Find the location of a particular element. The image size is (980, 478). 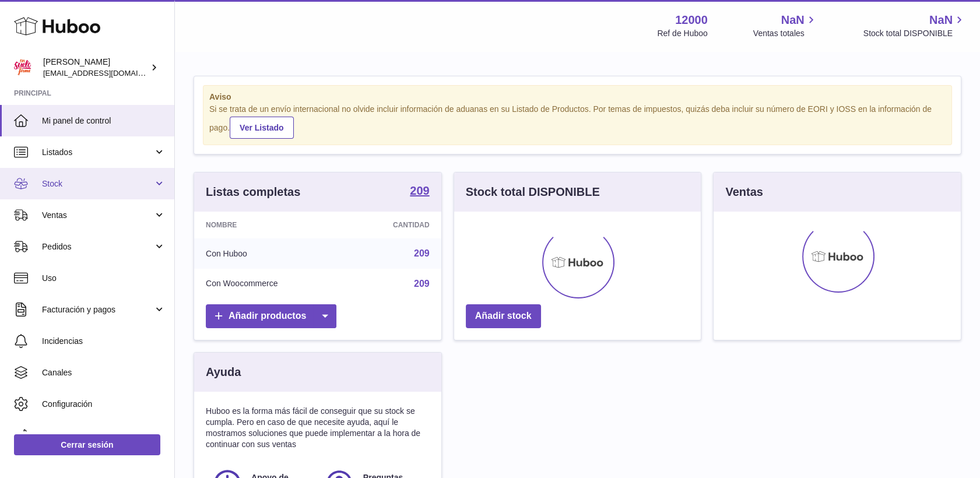

a: NaN Ventas totales is located at coordinates (785, 25).